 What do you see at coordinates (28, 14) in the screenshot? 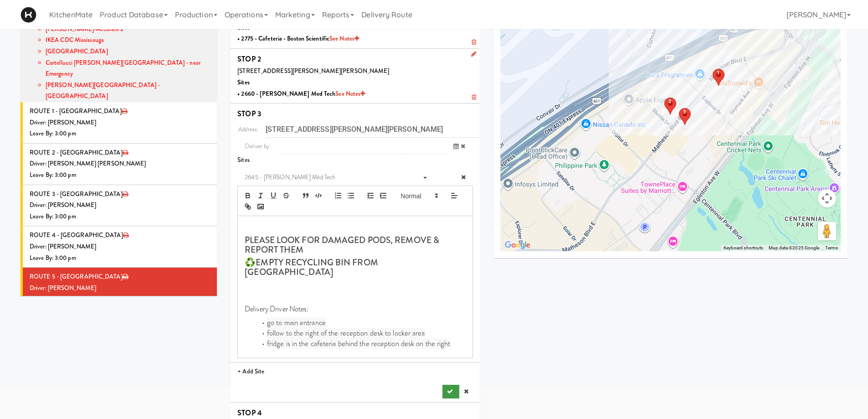
I see `img: Micromart` at bounding box center [28, 14].